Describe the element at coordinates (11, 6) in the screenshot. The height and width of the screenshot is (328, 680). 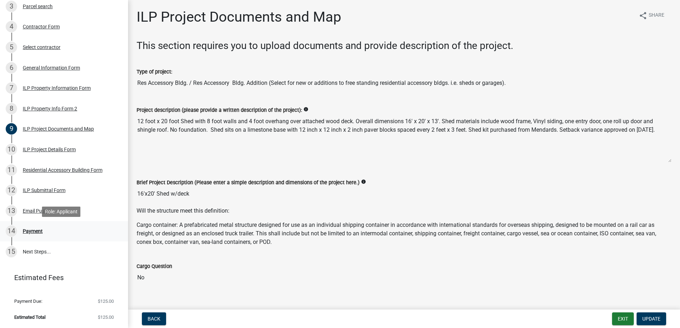
I see `div: 3` at that location.